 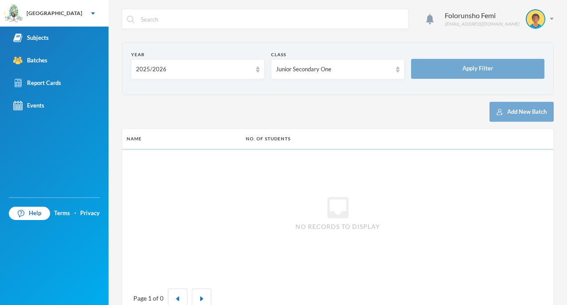 I want to click on i: inbox, so click(x=338, y=208).